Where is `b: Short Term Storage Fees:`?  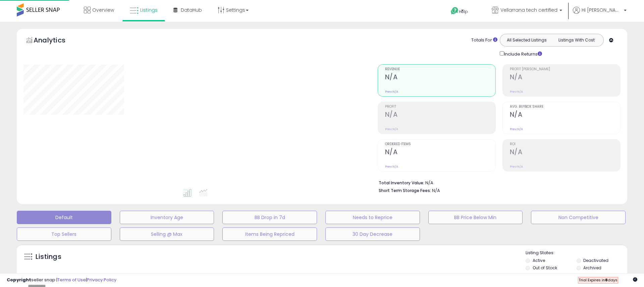 b: Short Term Storage Fees: is located at coordinates (405, 191).